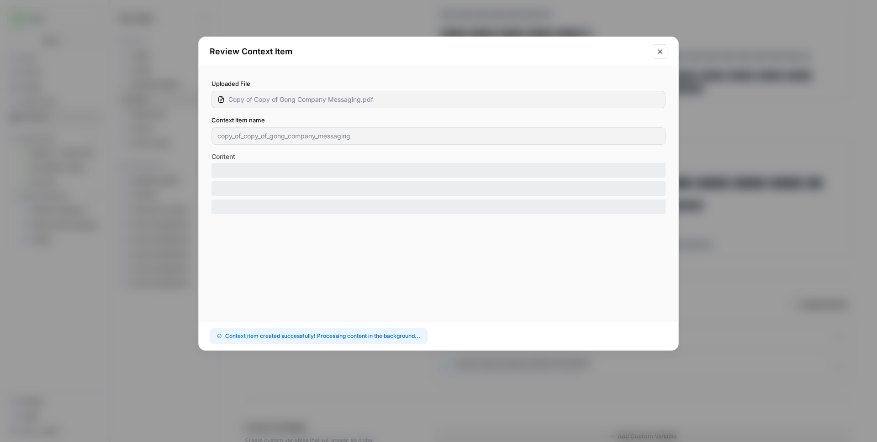 The image size is (877, 442). I want to click on button: Close modal, so click(660, 52).